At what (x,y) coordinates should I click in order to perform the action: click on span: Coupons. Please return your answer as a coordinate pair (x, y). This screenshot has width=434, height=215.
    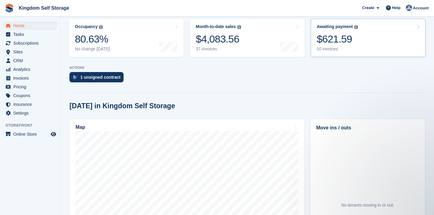
    Looking at the image, I should click on (31, 96).